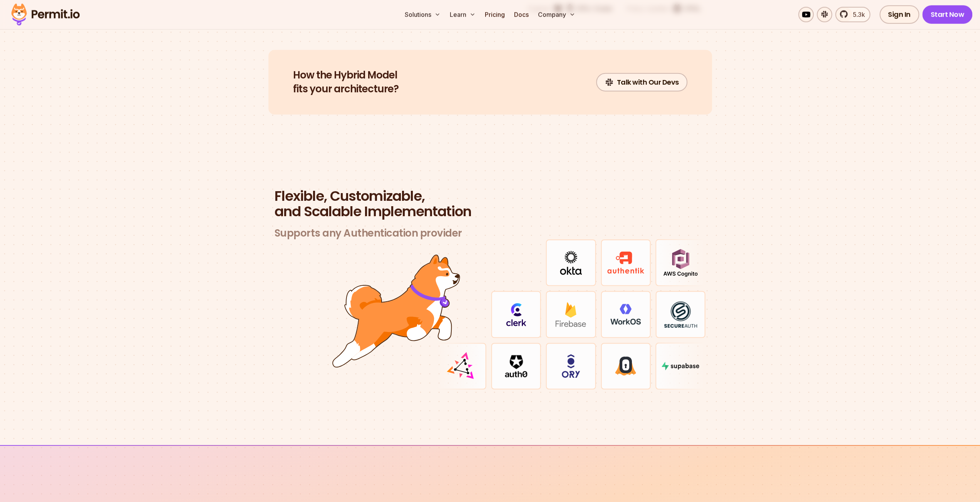 The width and height of the screenshot is (980, 502). What do you see at coordinates (46, 15) in the screenshot?
I see `img: Permit logo` at bounding box center [46, 15].